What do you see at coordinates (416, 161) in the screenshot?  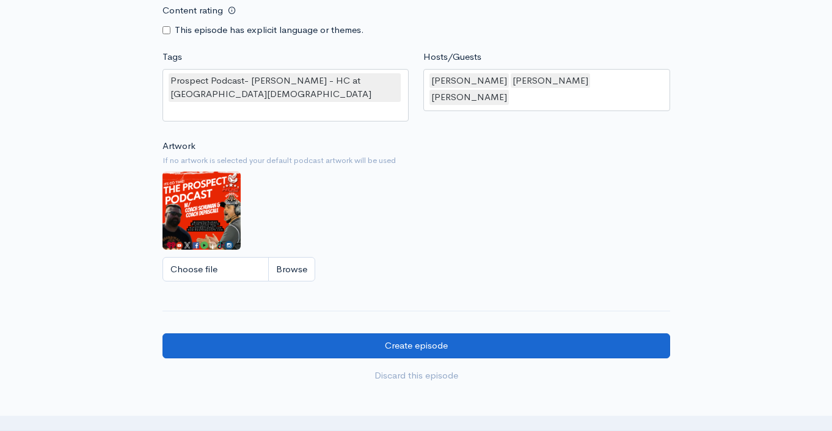 I see `small: If no artwork is selected your default podcast artwork will be used` at bounding box center [416, 161].